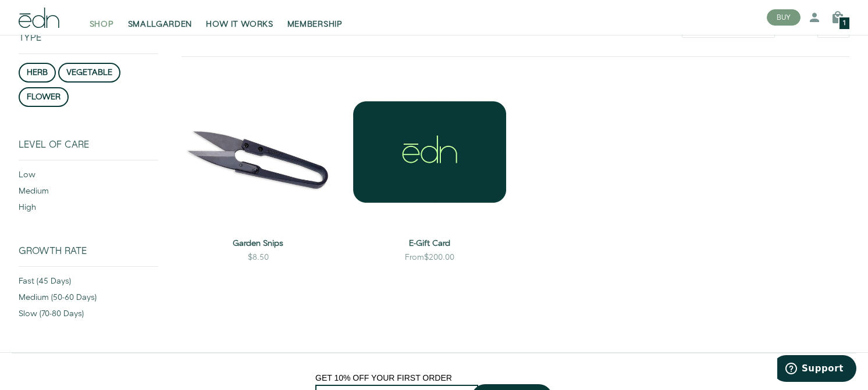  I want to click on div: low, so click(88, 177).